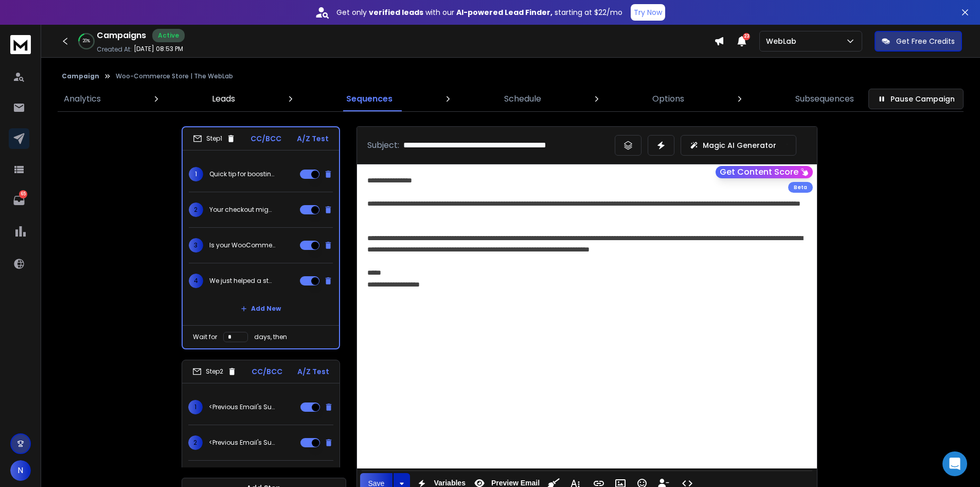 The width and height of the screenshot is (980, 487). Describe the element at coordinates (174, 76) in the screenshot. I see `p: Woo-Commerce Store | The WebLab` at that location.